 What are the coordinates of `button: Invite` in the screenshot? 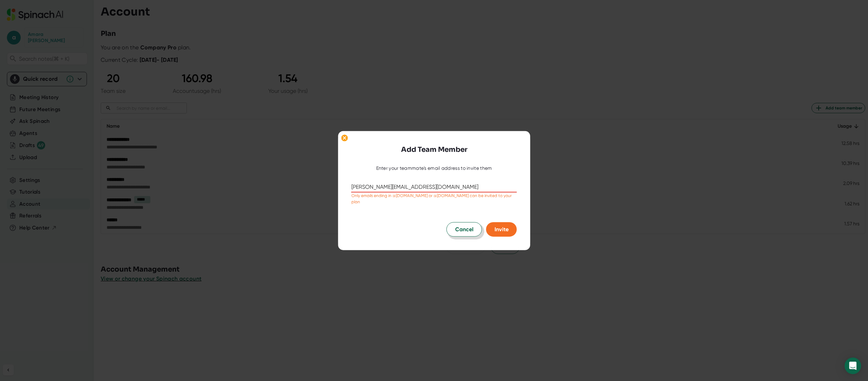 It's located at (501, 229).